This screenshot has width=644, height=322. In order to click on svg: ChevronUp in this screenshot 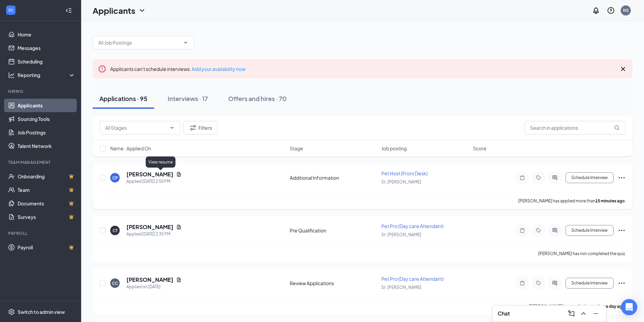, I will do `click(583, 313)`.